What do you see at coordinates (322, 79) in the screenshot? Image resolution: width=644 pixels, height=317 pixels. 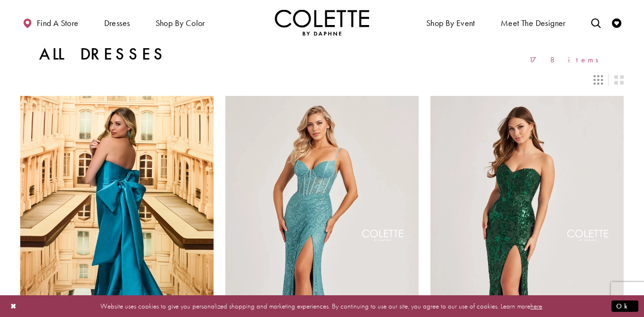 I see `div: Layout Controls` at bounding box center [322, 79].